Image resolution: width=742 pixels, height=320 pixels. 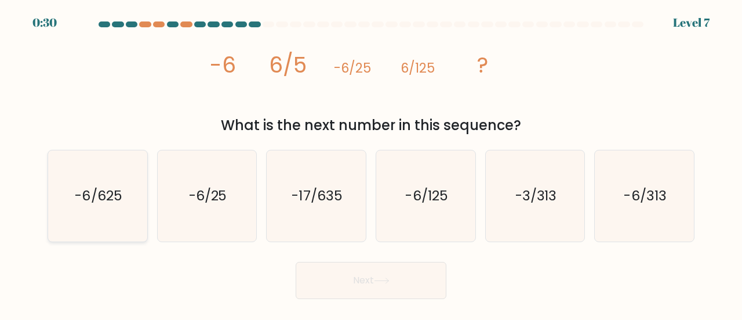 What do you see at coordinates (98, 195) in the screenshot?
I see `text: -6/625` at bounding box center [98, 195].